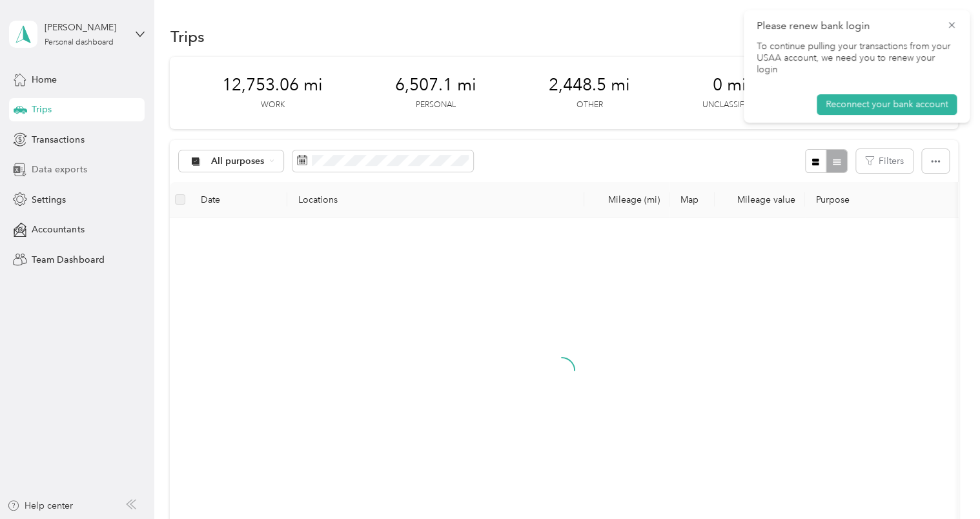 The image size is (980, 519). What do you see at coordinates (58, 139) in the screenshot?
I see `span: Transactions` at bounding box center [58, 139].